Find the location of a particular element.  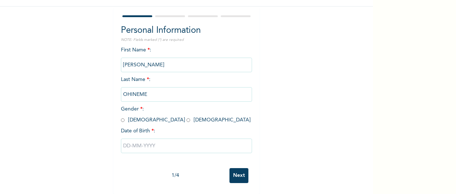

h2: Personal Information is located at coordinates (186, 31).